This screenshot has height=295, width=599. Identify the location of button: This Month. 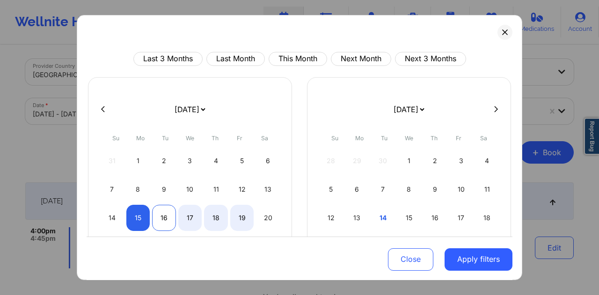
(298, 59).